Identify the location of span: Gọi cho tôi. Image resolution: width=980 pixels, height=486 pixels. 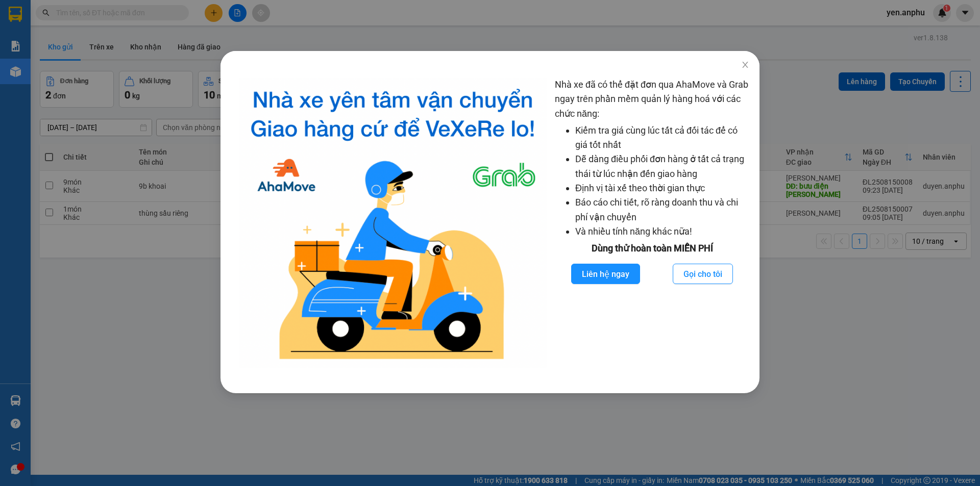
(703, 274).